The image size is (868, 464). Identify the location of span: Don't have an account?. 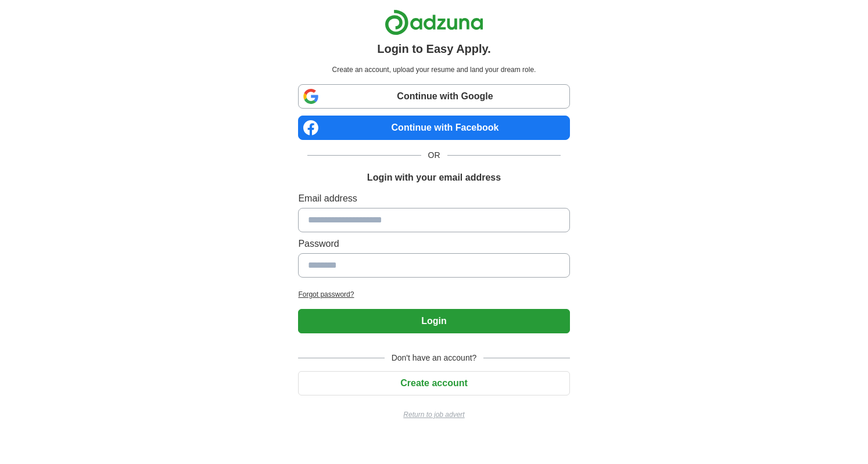
(434, 357).